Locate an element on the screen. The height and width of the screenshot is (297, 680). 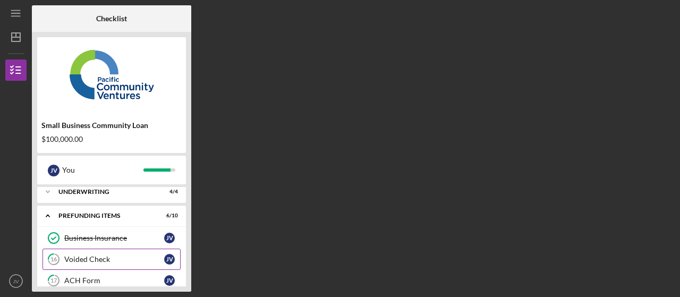
a: 16Voided CheckJV is located at coordinates (112, 259).